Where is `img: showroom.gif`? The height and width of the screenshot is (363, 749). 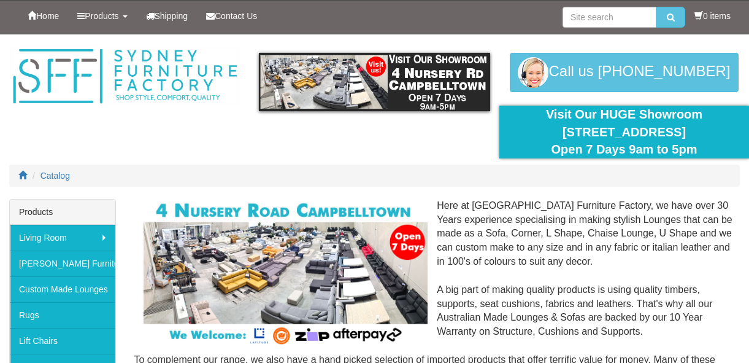
img: showroom.gif is located at coordinates (374, 82).